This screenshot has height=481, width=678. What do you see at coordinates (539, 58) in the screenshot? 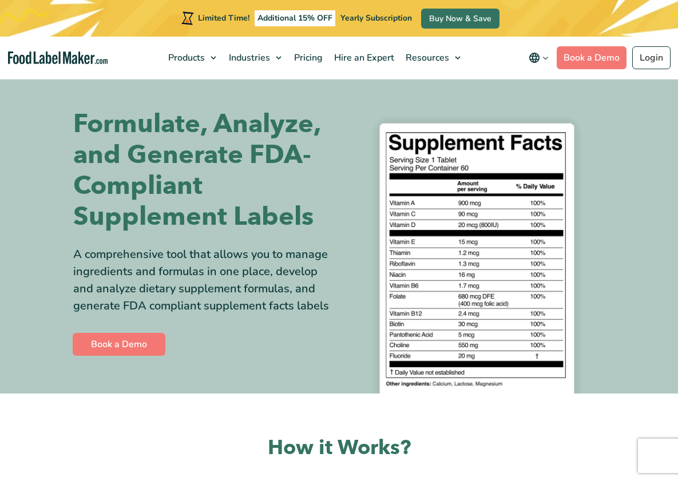
I see `button: Change language` at bounding box center [539, 58].